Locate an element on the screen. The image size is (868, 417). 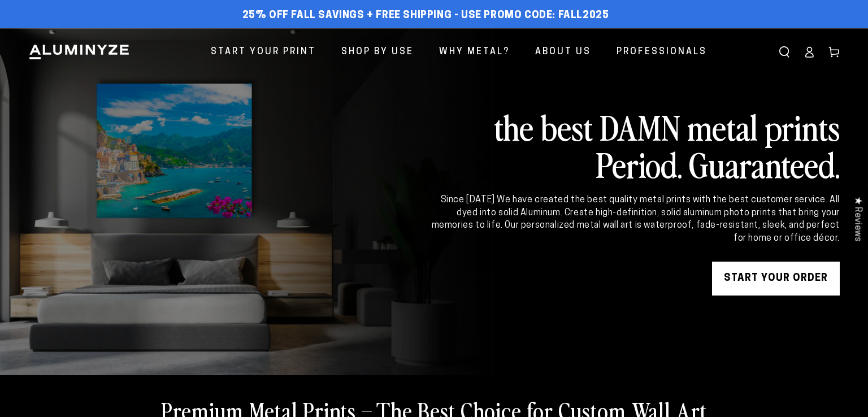
a: START YOUR Order is located at coordinates (776, 278).